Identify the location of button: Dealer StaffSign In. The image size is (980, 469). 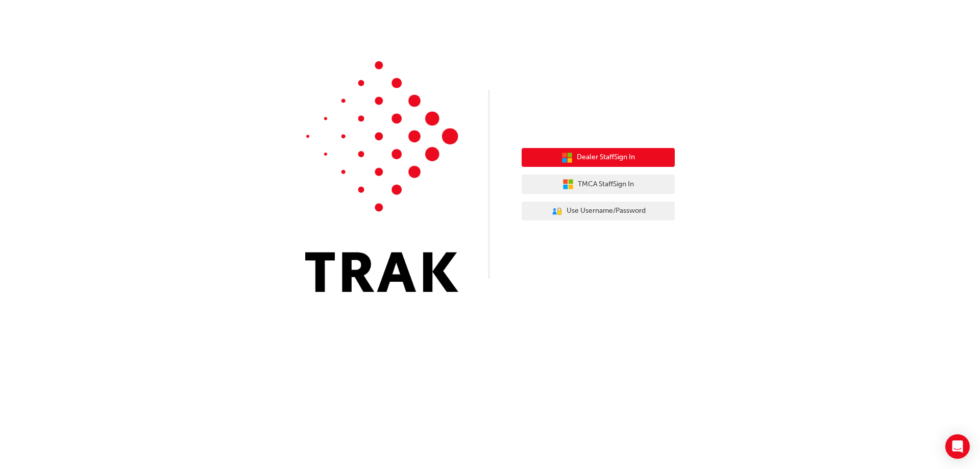
(598, 157).